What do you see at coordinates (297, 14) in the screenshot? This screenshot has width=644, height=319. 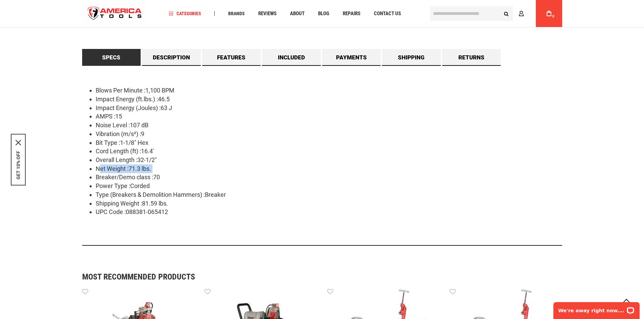 I see `a: About` at bounding box center [297, 14].